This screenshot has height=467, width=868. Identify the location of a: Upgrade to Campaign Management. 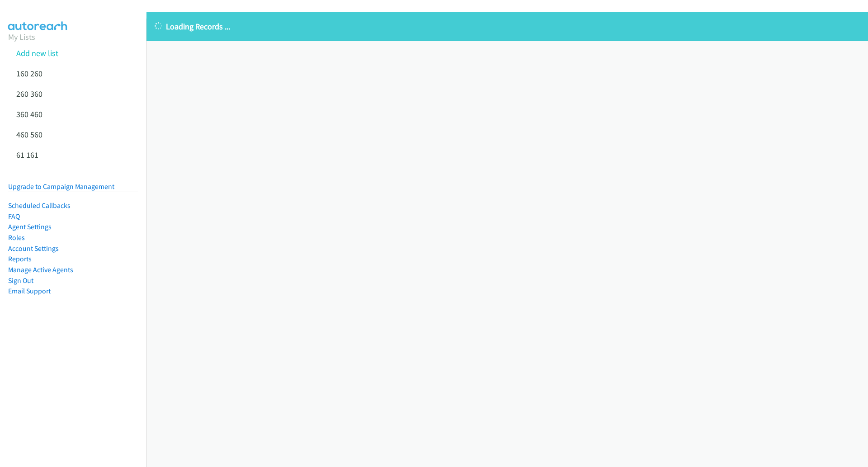
(62, 186).